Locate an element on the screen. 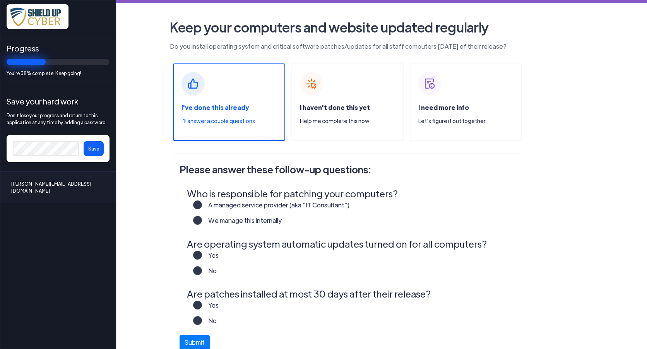 Image resolution: width=647 pixels, height=349 pixels. img: shield-up-already-done.svg is located at coordinates (193, 84).